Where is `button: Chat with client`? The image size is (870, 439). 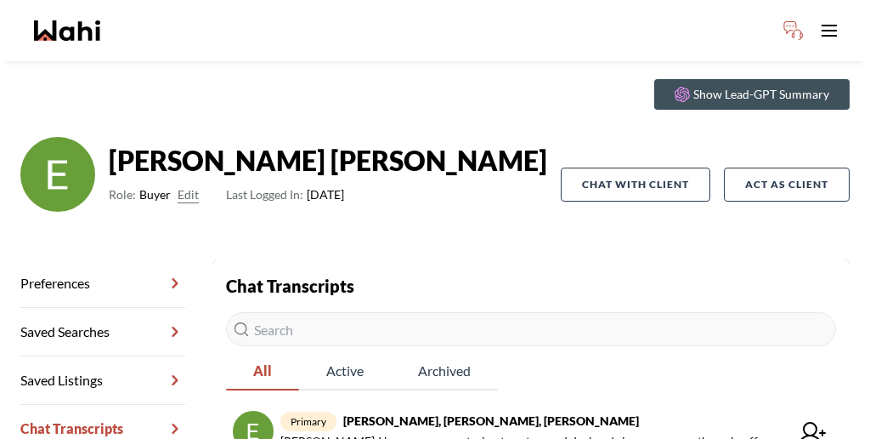
button: Chat with client is located at coordinates (636, 184).